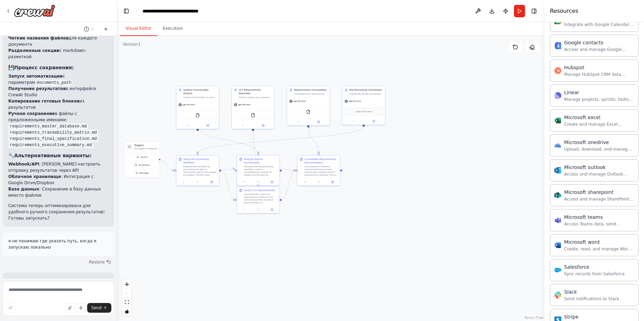  I want to click on g: Edge from 7ebc9dbe-fd6c-4c5f-b2d5-fee30869bde3 to c8b19159-21ba-41db-aa91-d49f10ab483c, so click(288, 169).